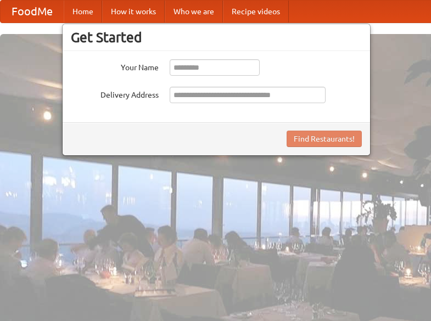  What do you see at coordinates (194, 12) in the screenshot?
I see `a: Who we are` at bounding box center [194, 12].